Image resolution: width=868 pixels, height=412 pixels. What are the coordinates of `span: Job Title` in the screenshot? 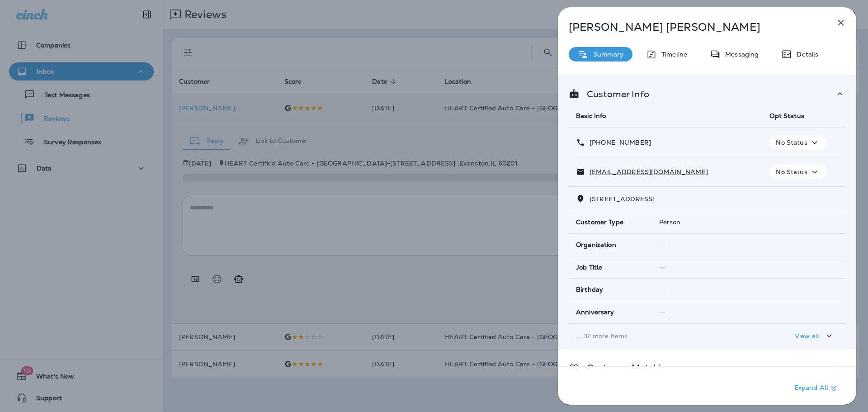 It's located at (589, 267).